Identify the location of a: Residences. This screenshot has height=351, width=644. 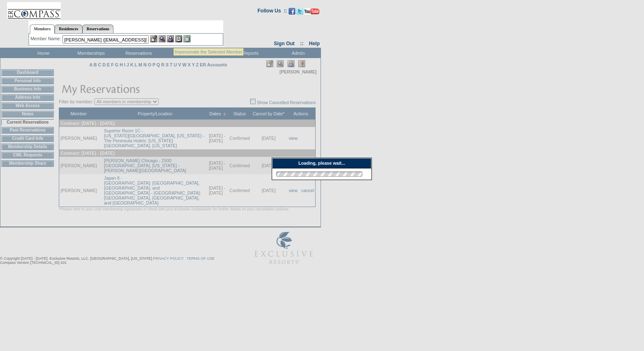
(68, 28).